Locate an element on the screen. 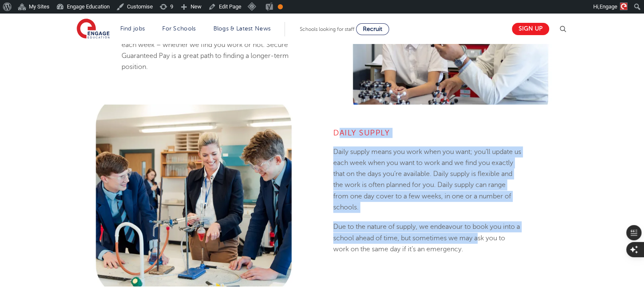  img: Engage Education is located at coordinates (93, 29).